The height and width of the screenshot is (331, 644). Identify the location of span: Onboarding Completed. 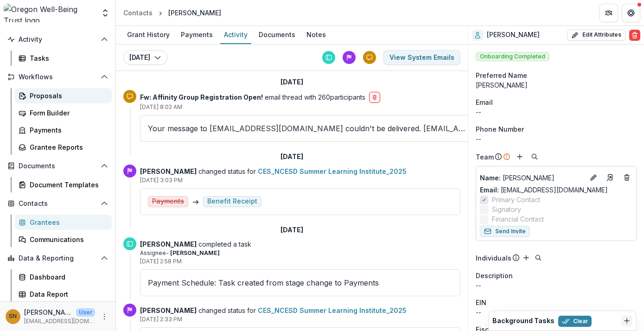
(512, 56).